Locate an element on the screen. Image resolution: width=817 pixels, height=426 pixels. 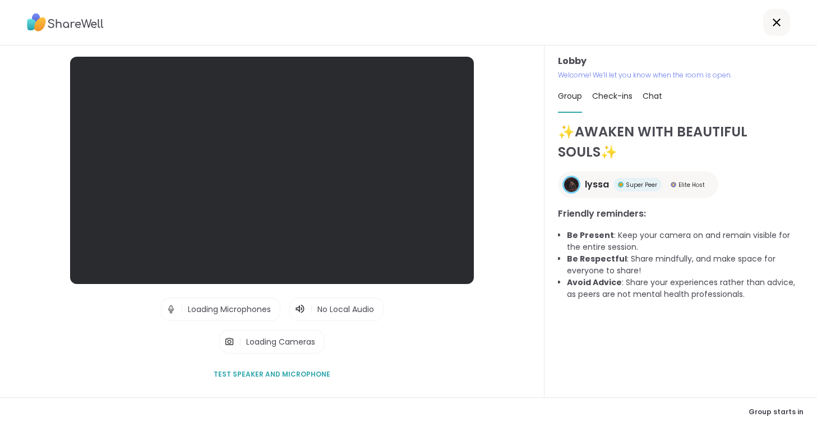
img: ShareWell Logo is located at coordinates (65, 22).